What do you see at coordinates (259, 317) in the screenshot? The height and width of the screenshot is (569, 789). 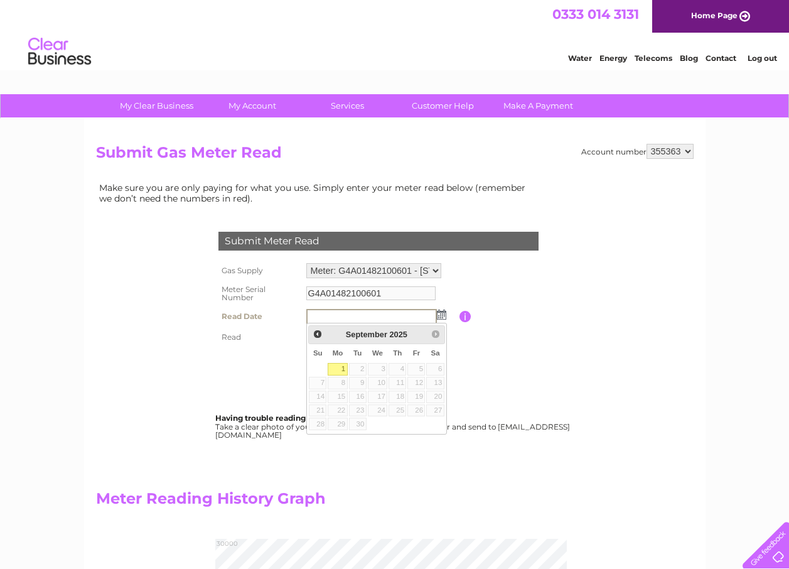 I see `th: Read Date` at bounding box center [259, 317].